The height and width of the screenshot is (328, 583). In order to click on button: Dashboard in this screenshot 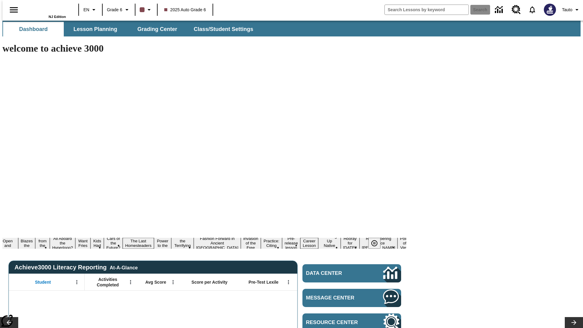, I will do `click(33, 29)`.